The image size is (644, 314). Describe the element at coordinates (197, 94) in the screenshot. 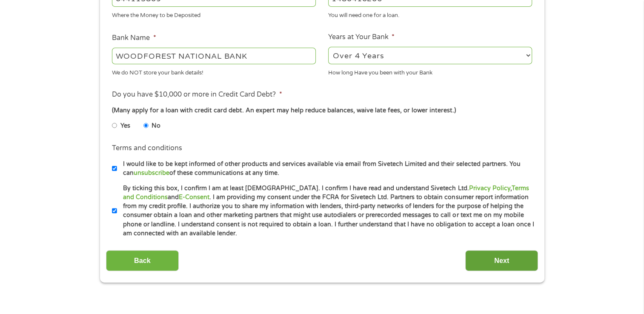

I see `label: Do you have $10,000 or more in Credit Card Debt?` at that location.